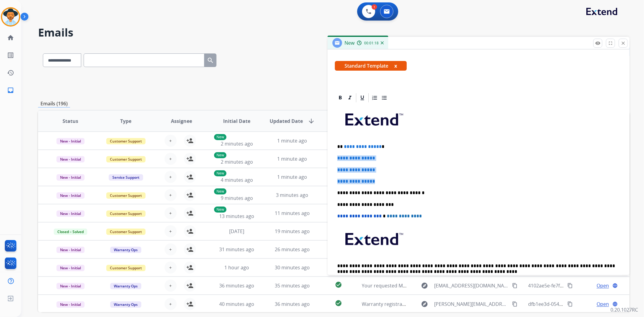 The image size is (644, 317). Describe the element at coordinates (574, 304) in the screenshot. I see `span: dfb1ee3d-0546-4937-992b-c2cb4fbaefa4` at that location.